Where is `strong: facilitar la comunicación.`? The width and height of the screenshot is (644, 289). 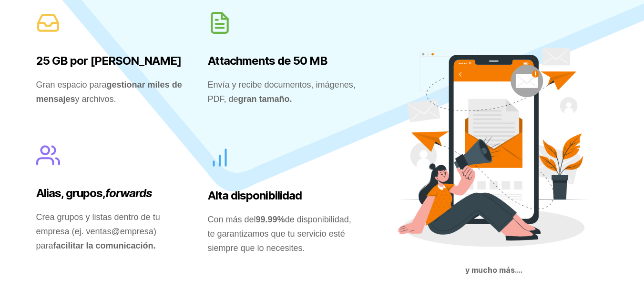 strong: facilitar la comunicación. is located at coordinates (104, 246).